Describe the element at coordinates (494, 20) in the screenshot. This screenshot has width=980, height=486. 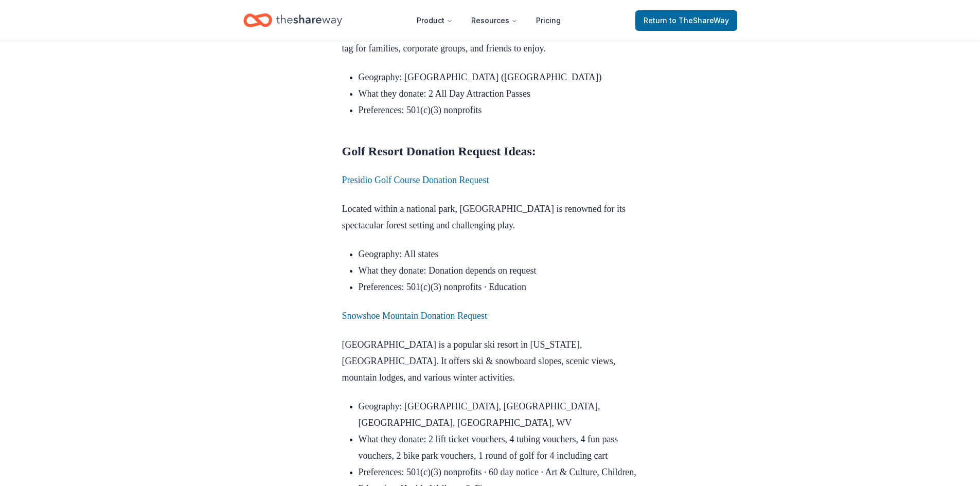
I see `button: Resources` at that location.